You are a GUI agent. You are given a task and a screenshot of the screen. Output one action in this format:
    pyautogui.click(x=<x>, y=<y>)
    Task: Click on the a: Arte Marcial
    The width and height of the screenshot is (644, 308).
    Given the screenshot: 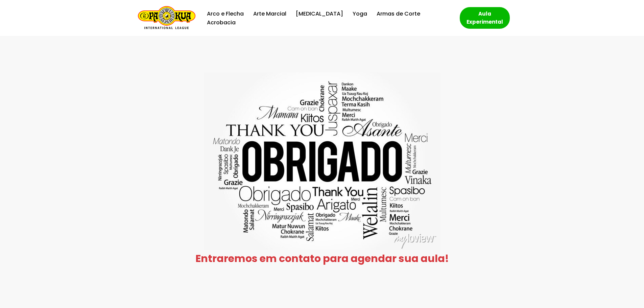 What is the action you would take?
    pyautogui.click(x=270, y=13)
    